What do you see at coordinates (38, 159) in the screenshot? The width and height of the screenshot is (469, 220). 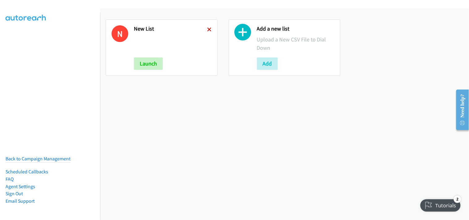 I see `a: Back to Campaign Management` at bounding box center [38, 159].